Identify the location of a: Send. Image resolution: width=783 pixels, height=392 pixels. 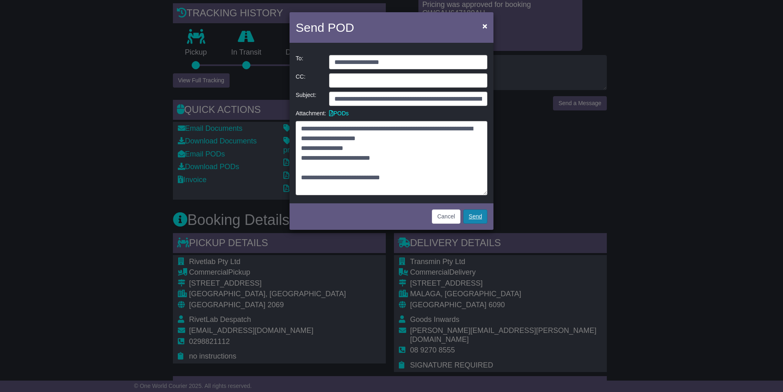
(475, 216).